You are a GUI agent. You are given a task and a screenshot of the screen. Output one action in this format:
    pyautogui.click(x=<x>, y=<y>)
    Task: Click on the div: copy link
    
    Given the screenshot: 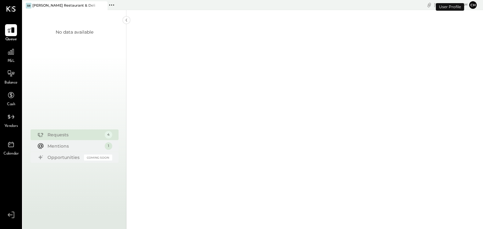 What is the action you would take?
    pyautogui.click(x=429, y=5)
    